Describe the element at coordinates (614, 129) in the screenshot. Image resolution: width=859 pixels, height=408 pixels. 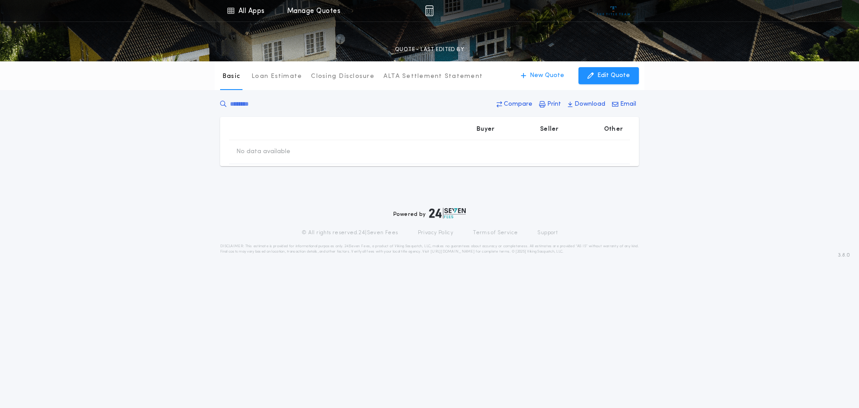
I see `p: Other` at that location.